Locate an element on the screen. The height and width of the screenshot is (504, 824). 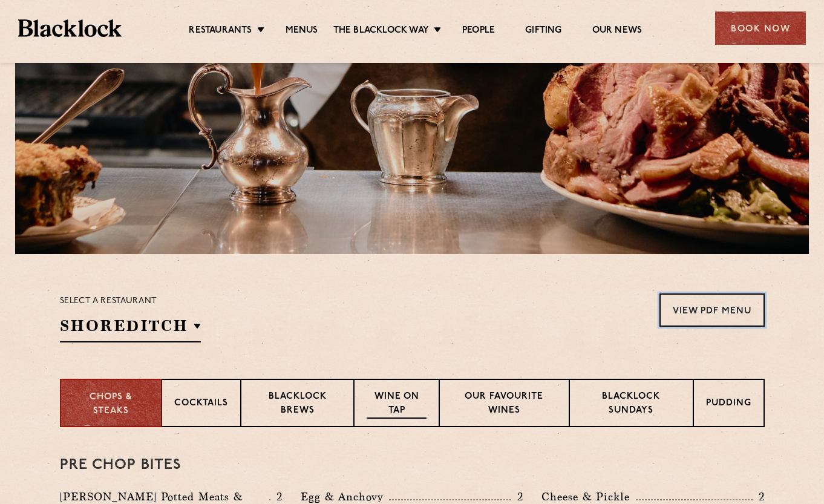
a: Gifting is located at coordinates (544, 31).